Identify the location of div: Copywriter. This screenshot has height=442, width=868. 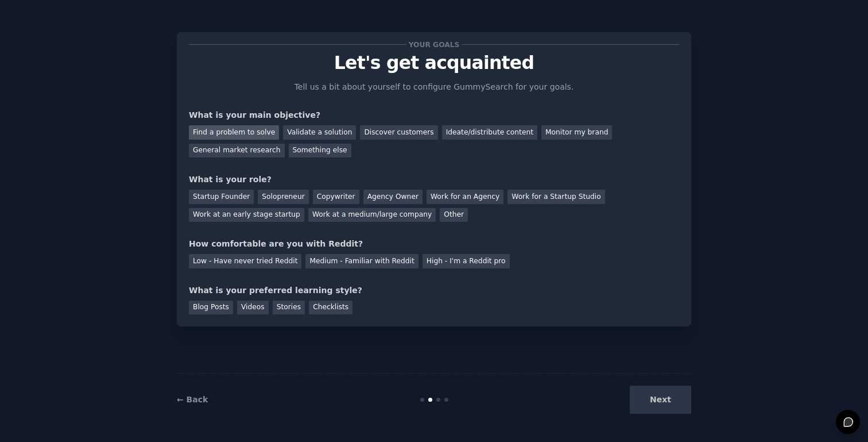
(336, 196).